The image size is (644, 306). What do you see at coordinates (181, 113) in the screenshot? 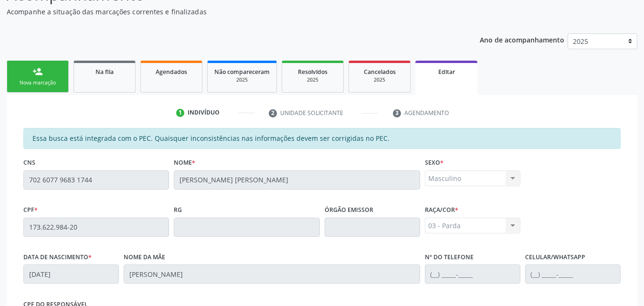
I see `div: 1` at bounding box center [181, 113].